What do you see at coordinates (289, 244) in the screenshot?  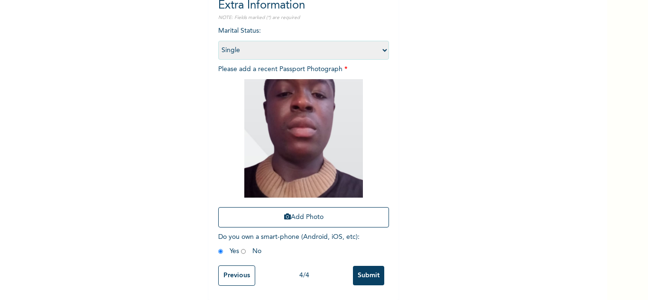 I see `span: Do you own a smart-phone (Android, iOS, etc) : Yes No` at bounding box center [289, 244].